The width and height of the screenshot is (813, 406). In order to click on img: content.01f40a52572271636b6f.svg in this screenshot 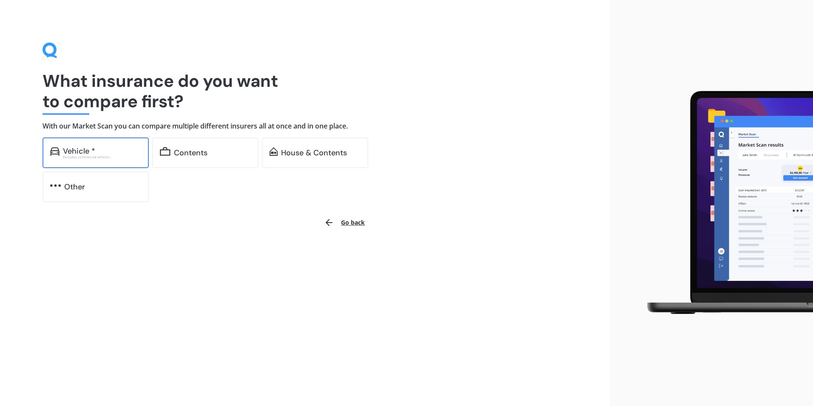, I will do `click(165, 151)`.